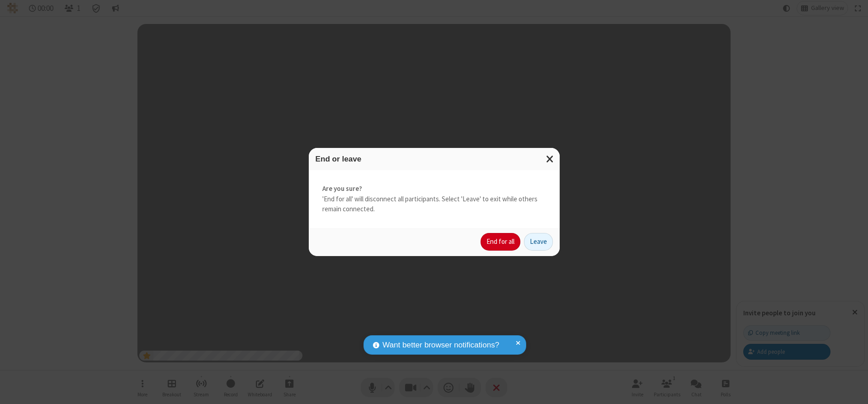 This screenshot has height=404, width=868. Describe the element at coordinates (434, 159) in the screenshot. I see `h3: End or leave` at that location.